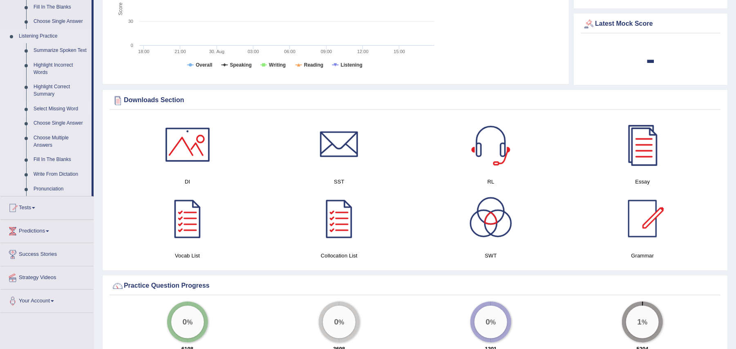 This screenshot has height=349, width=736. I want to click on tspan: Score, so click(121, 9).